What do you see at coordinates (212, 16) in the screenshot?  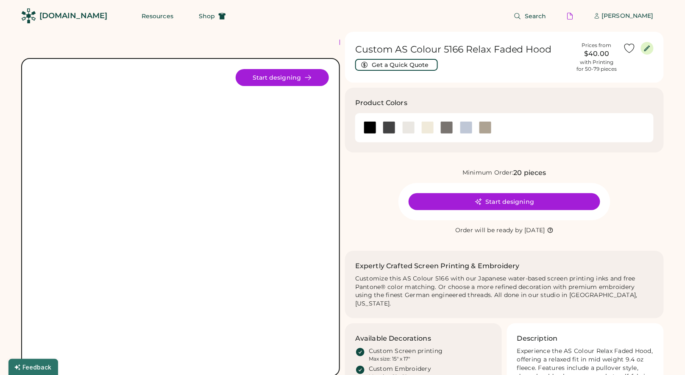 I see `button: Shop` at bounding box center [212, 16].